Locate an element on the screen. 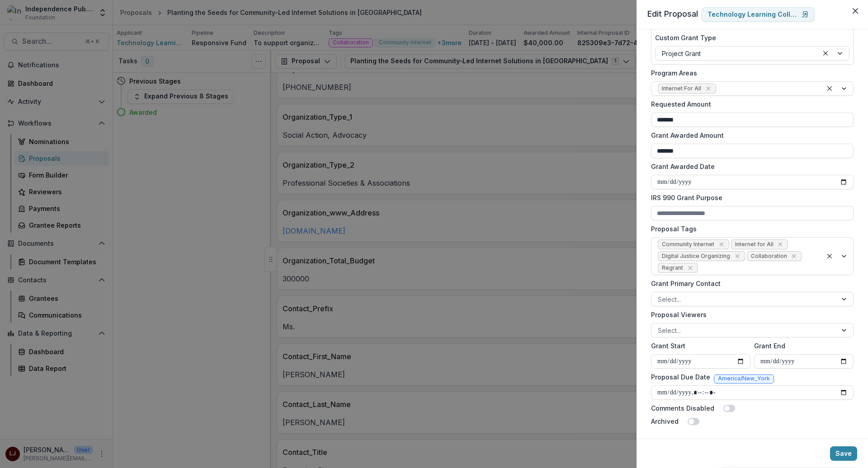 Image resolution: width=868 pixels, height=468 pixels. span: Regrant is located at coordinates (672, 268).